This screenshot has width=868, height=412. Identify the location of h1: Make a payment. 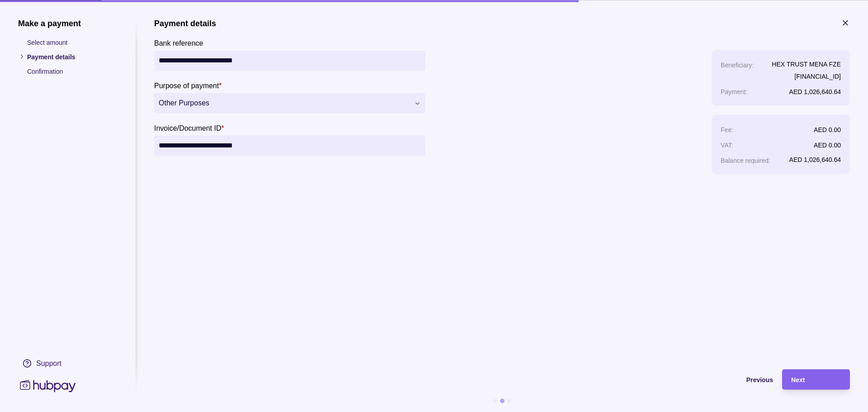
(68, 23).